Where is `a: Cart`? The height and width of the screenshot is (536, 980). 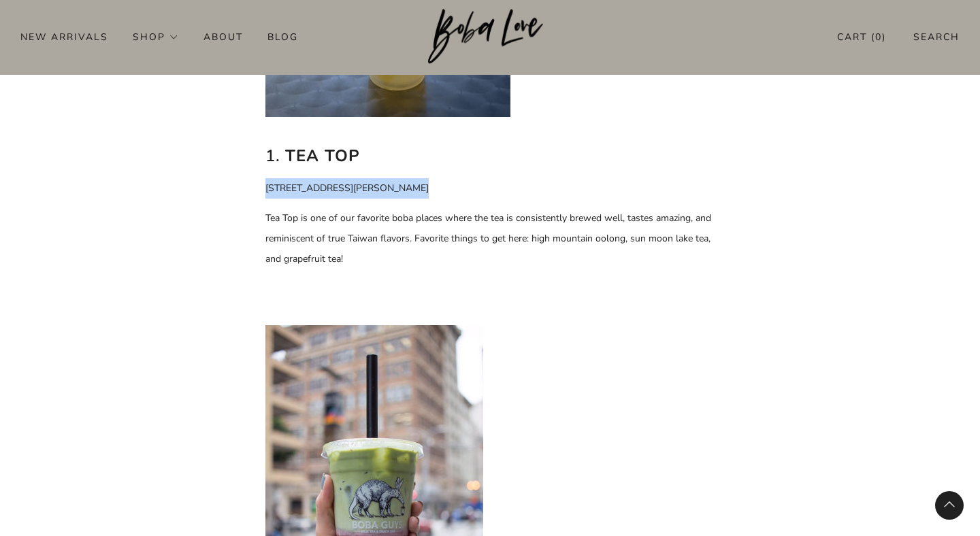
a: Cart is located at coordinates (862, 36).